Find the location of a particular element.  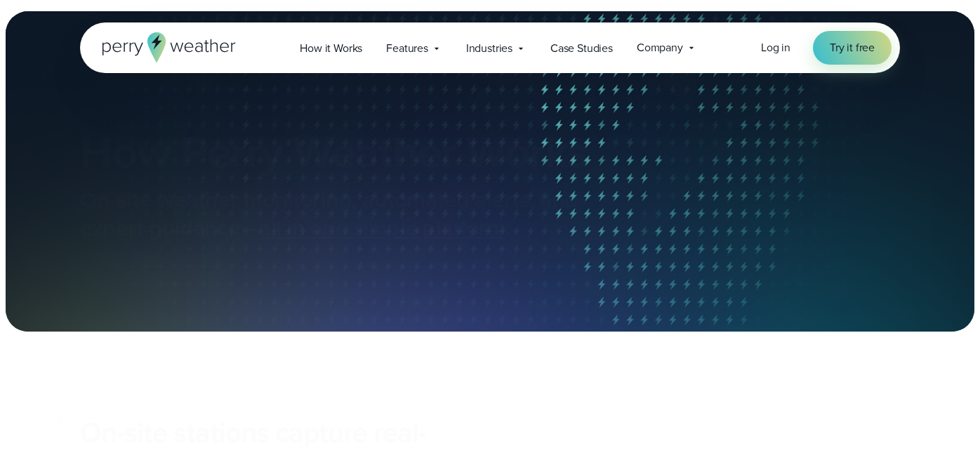

span: Case Studies is located at coordinates (581, 48).